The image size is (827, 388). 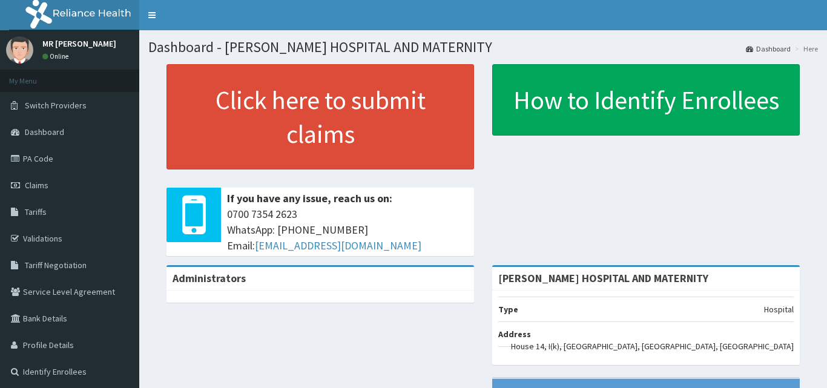 I want to click on span: Tariff Negotiation, so click(x=56, y=265).